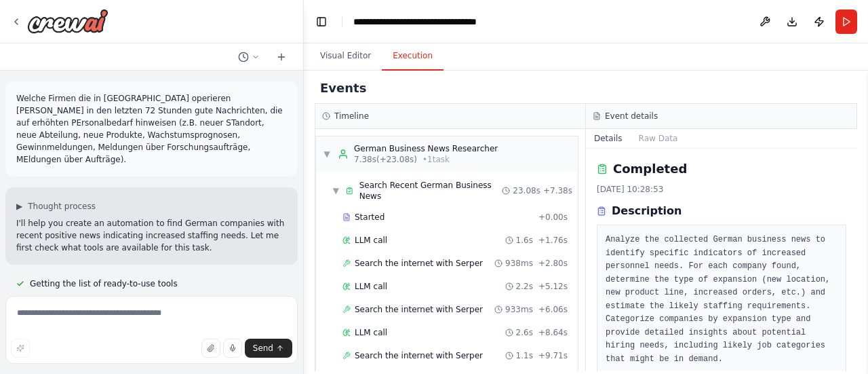 The width and height of the screenshot is (868, 374). What do you see at coordinates (345, 56) in the screenshot?
I see `button: Visual Editor` at bounding box center [345, 56].